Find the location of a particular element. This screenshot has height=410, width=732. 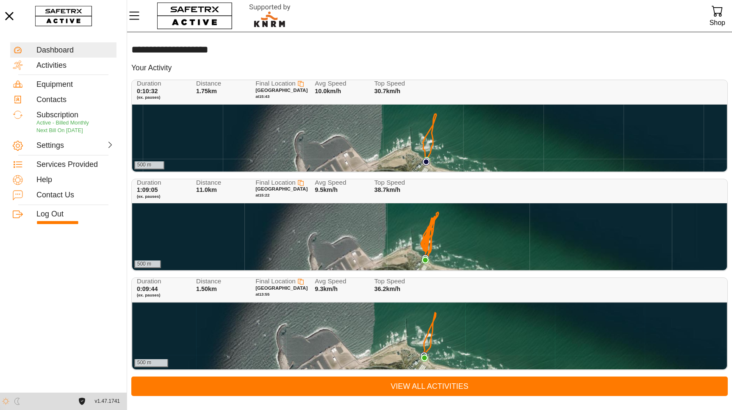

button: v1.47.1741 is located at coordinates (107, 401).